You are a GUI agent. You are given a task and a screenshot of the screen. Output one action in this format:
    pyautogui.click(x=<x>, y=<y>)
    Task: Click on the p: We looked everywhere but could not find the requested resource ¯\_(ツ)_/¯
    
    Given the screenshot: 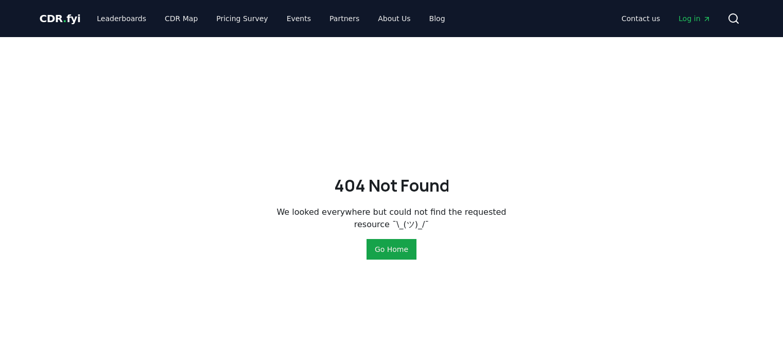 What is the action you would take?
    pyautogui.click(x=392, y=218)
    